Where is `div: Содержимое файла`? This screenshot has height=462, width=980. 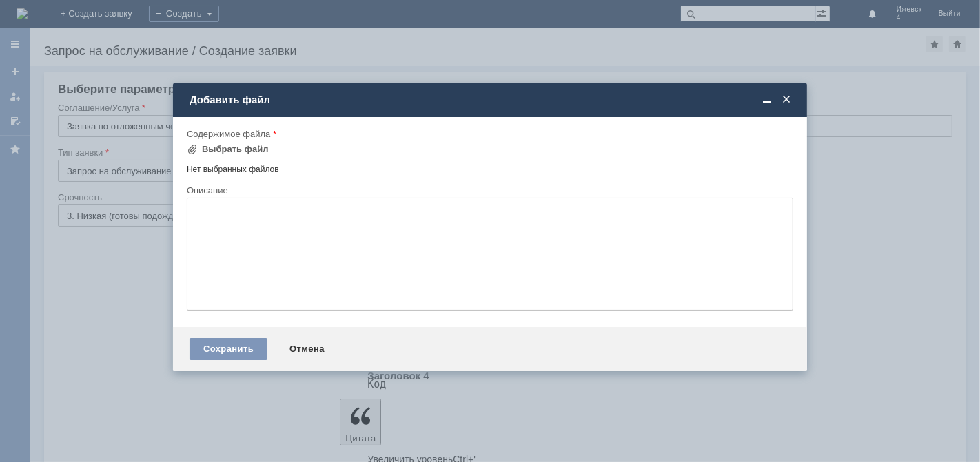 div: Содержимое файла is located at coordinates (489, 134).